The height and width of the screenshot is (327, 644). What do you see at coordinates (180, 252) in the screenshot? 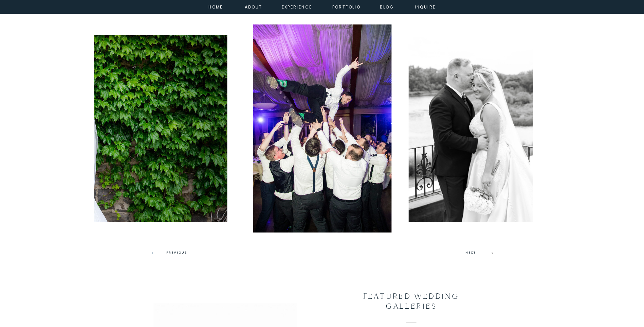
I see `h3: PREVIOUS` at bounding box center [180, 252].